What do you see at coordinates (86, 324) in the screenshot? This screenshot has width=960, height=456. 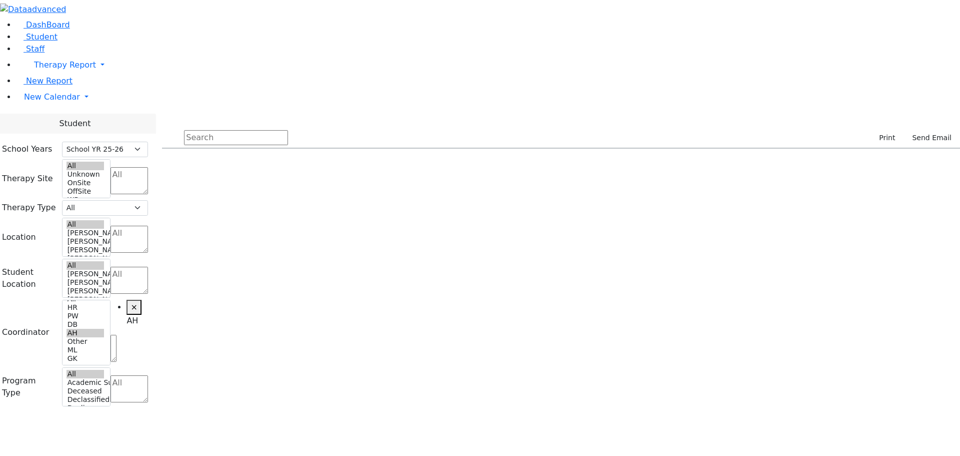 I see `option: DB` at bounding box center [86, 324].